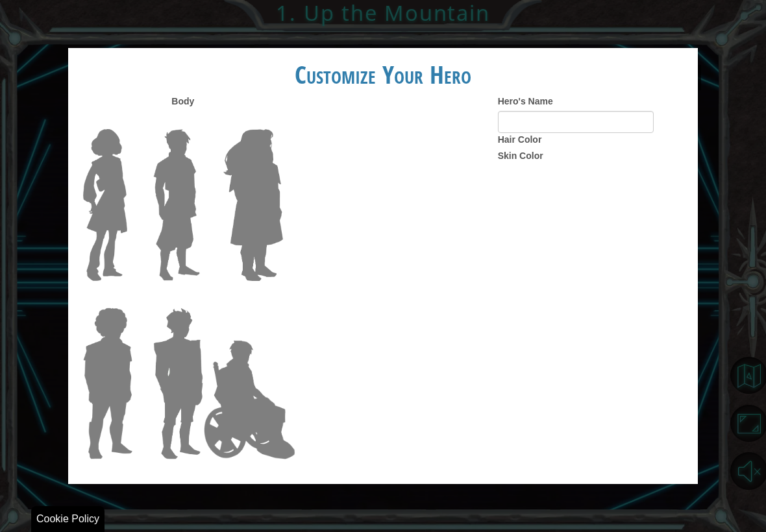 The width and height of the screenshot is (766, 532). What do you see at coordinates (67, 519) in the screenshot?
I see `div: Cookie Policy` at bounding box center [67, 519].